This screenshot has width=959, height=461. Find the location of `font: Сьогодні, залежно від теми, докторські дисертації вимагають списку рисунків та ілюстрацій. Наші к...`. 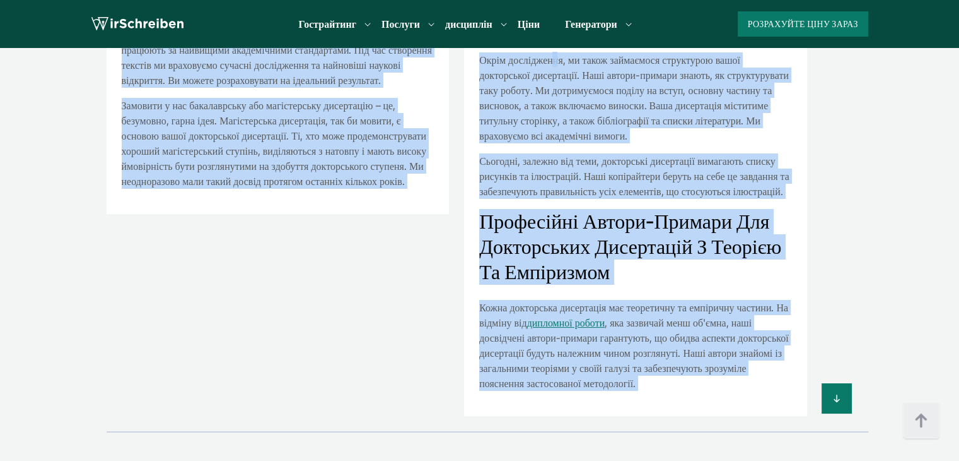

font: Сьогодні, залежно від теми, докторські дисертації вимагають списку рисунків та ілюстрацій. Наші к... is located at coordinates (635, 176).